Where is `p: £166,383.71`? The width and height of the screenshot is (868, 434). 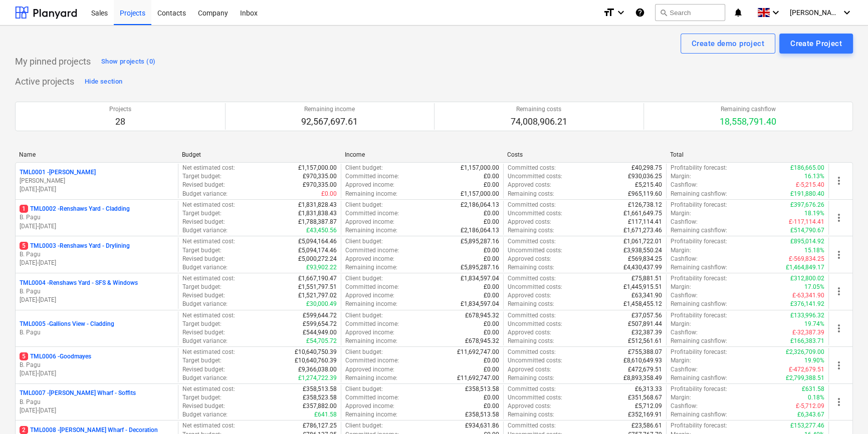
p: £166,383.71 is located at coordinates (808, 341).